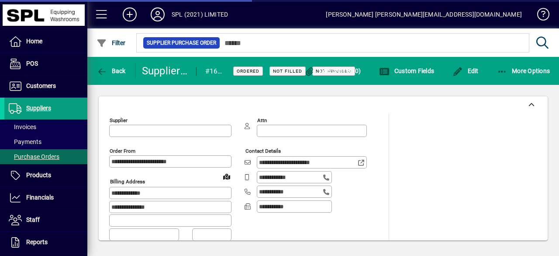  What do you see at coordinates (46, 220) in the screenshot?
I see `a: Staff` at bounding box center [46, 220].